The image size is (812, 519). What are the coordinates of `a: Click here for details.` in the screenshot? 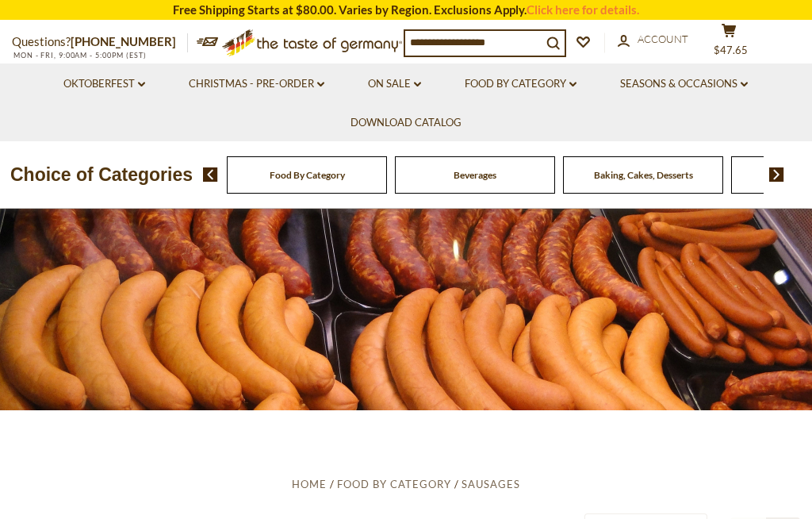 It's located at (583, 9).